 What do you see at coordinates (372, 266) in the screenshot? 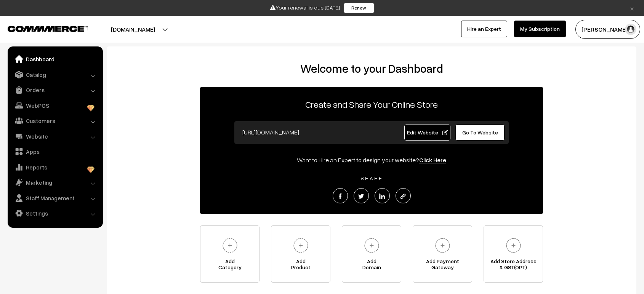
I see `span: Add Domain` at bounding box center [372, 266].